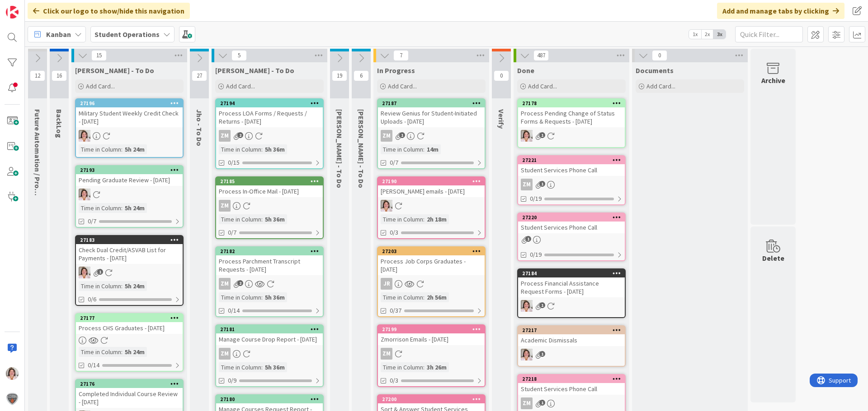 Image resolution: width=868 pixels, height=411 pixels. I want to click on span: 0/14, so click(93, 365).